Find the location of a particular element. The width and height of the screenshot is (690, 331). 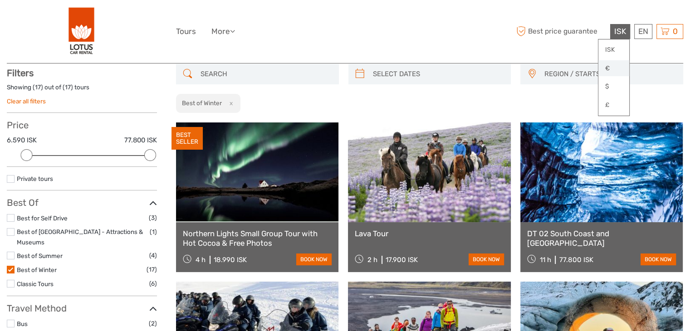

div: Showing ( ) out of ( ) tours is located at coordinates (82, 90).